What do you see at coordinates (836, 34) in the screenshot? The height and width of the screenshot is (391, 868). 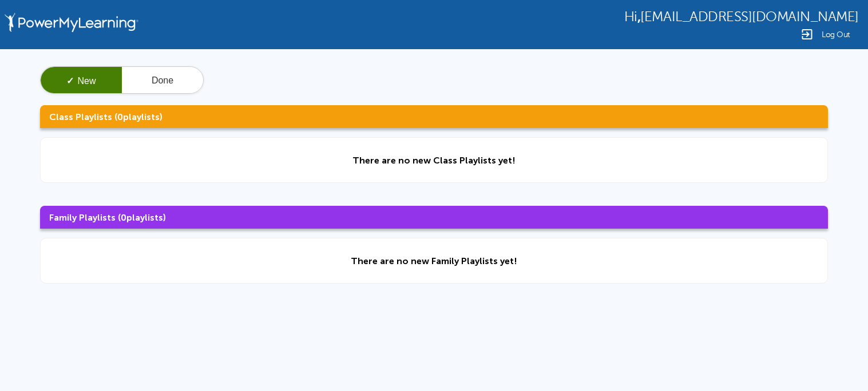 I see `span: Log Out` at bounding box center [836, 34].